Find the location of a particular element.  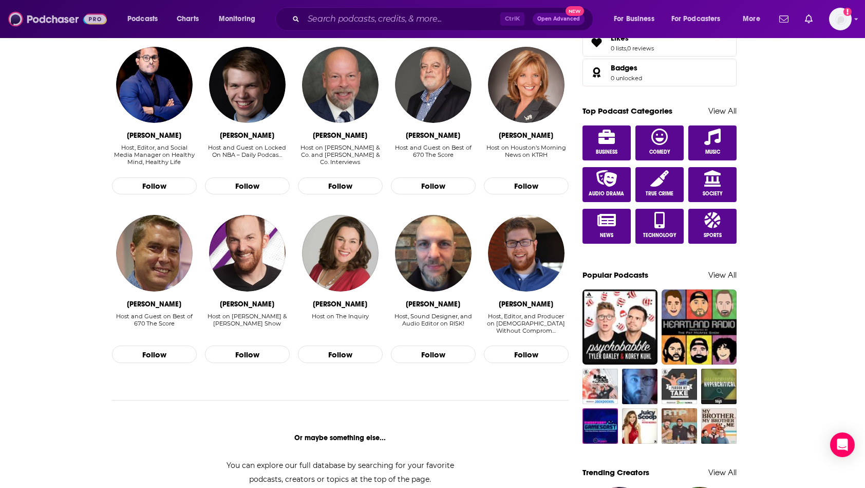

span: Ctrl K is located at coordinates (512, 19).